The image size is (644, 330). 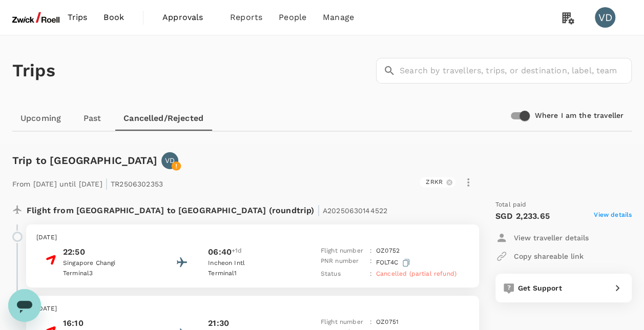 I want to click on span: Approvals, so click(x=188, y=17).